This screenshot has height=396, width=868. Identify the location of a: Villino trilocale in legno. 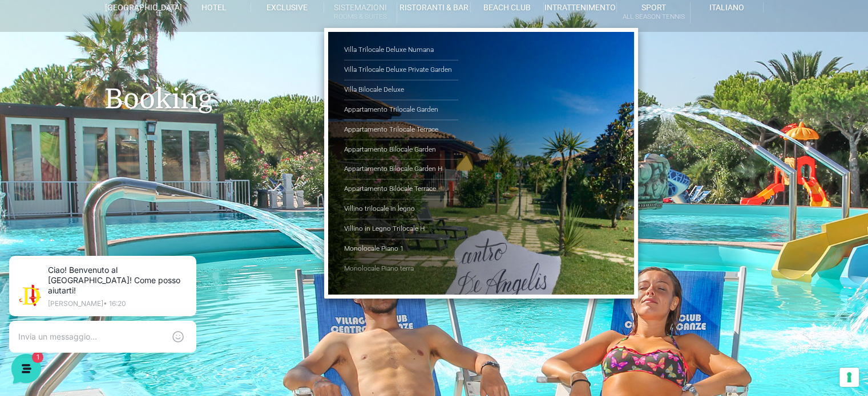
(401, 209).